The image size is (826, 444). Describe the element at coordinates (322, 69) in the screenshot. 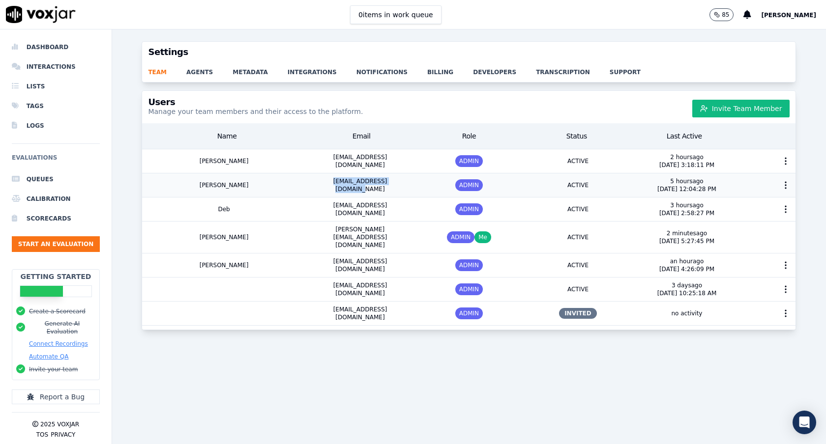

I see `a: integrations` at that location.